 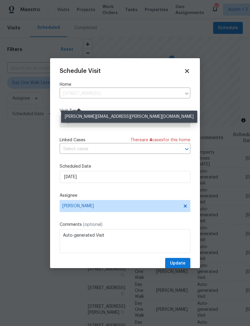 What do you see at coordinates (125, 111) in the screenshot?
I see `label: Visit Type` at bounding box center [125, 111].